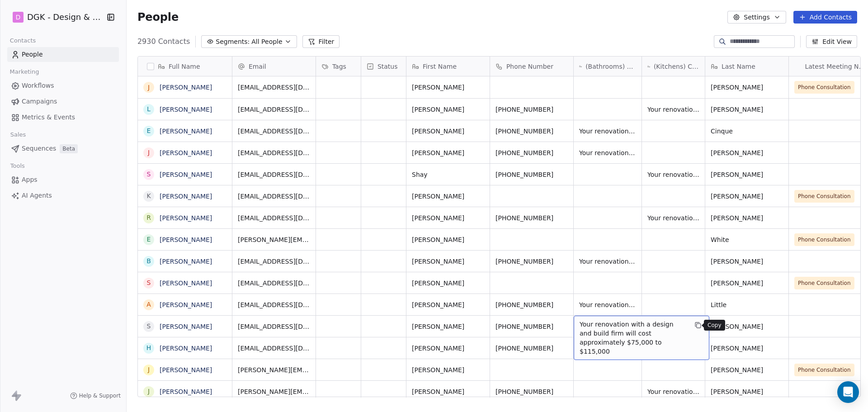 This screenshot has height=412, width=868. Describe the element at coordinates (158, 17) in the screenshot. I see `span: People` at that location.